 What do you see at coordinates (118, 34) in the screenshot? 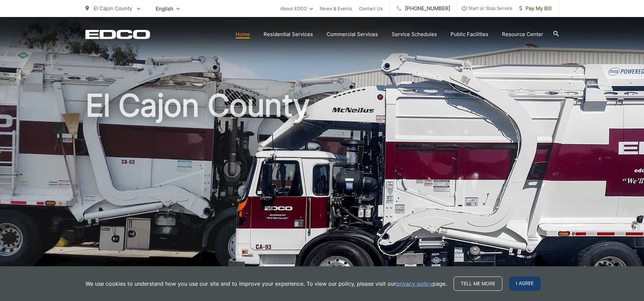
I see `a: EDCD logo. Return to the homepage.` at bounding box center [118, 34].